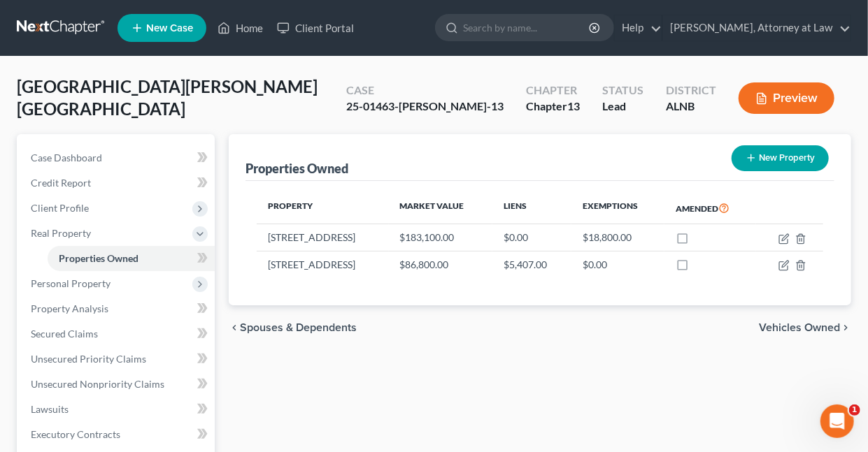  Describe the element at coordinates (531, 208) in the screenshot. I see `th: Liens` at that location.